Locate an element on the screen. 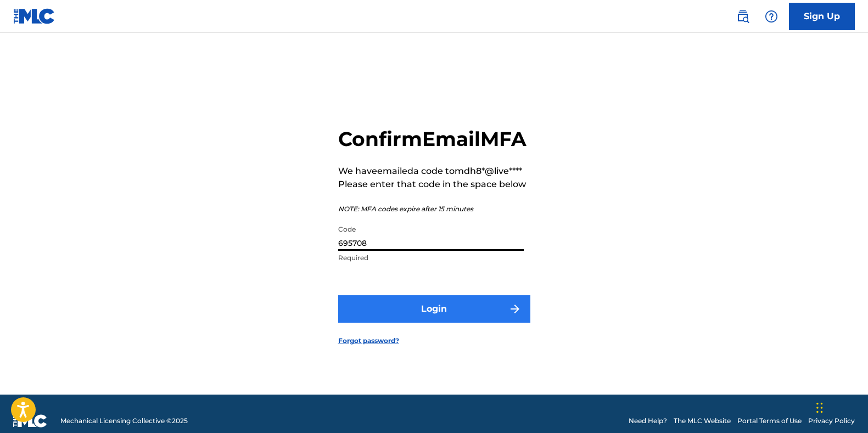 Image resolution: width=868 pixels, height=433 pixels. img: search is located at coordinates (743, 16).